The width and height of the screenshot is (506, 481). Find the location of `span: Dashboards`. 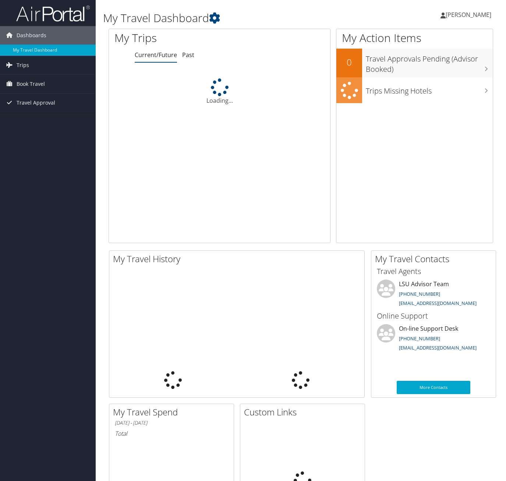

span: Dashboards is located at coordinates (31, 35).